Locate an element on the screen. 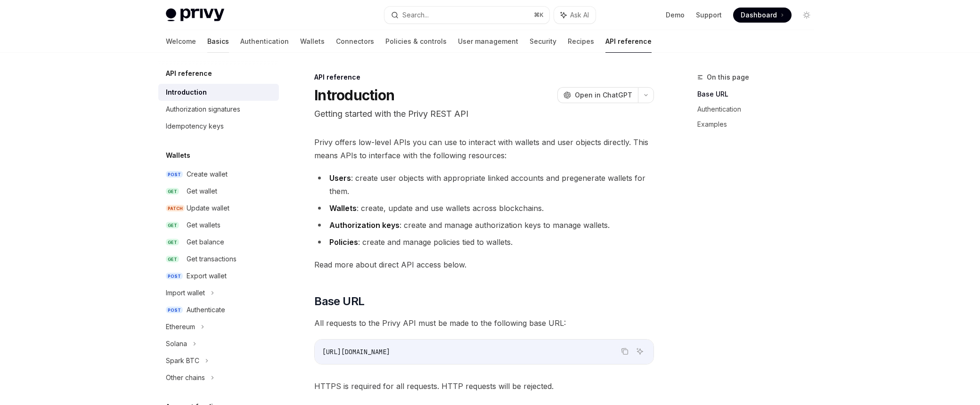 Image resolution: width=980 pixels, height=405 pixels. div: Idempotency keys is located at coordinates (195, 126).